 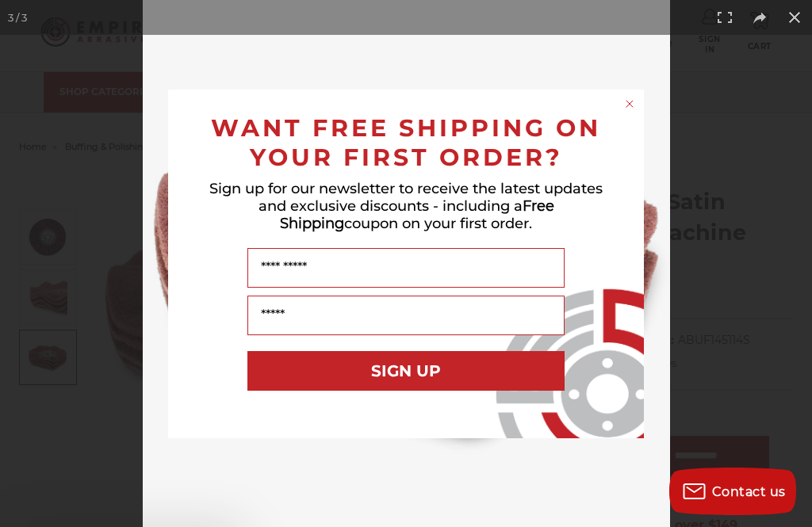 What do you see at coordinates (406, 143) in the screenshot?
I see `span: WANT FREE SHIPPING ON YOUR FIRST ORDER?` at bounding box center [406, 143].